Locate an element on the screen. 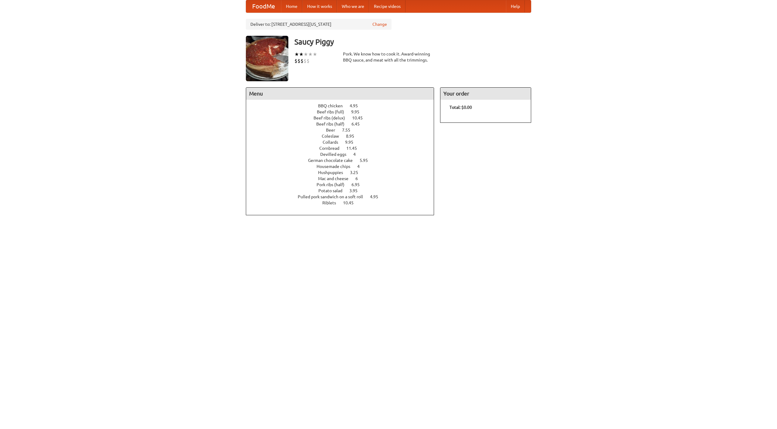  b: Total: $0.00 is located at coordinates (461, 107).